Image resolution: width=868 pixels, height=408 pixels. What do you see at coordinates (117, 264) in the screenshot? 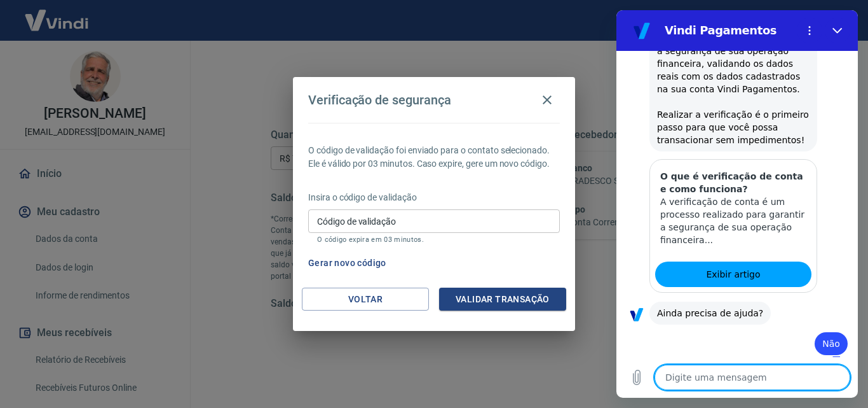
I see `a: Exibir artigo: 'O que é verificação de conta e como funciona?'` at bounding box center [117, 264].